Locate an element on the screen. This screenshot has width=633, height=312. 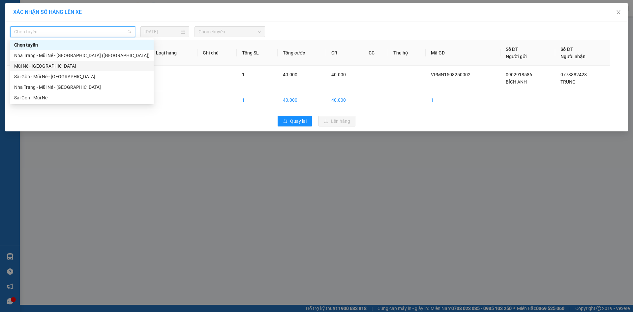
div: TRUNG is located at coordinates (85, 25).